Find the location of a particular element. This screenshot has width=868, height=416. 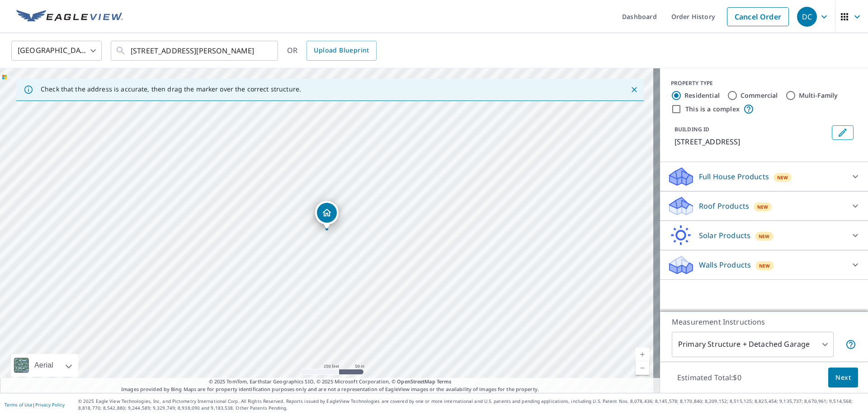

div: Full House ProductsNew is located at coordinates (764, 177).